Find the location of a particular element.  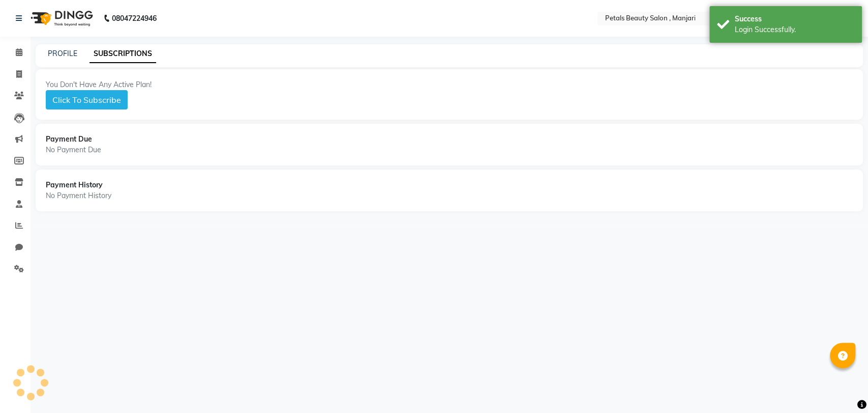

div: No Payment History is located at coordinates (448, 195).